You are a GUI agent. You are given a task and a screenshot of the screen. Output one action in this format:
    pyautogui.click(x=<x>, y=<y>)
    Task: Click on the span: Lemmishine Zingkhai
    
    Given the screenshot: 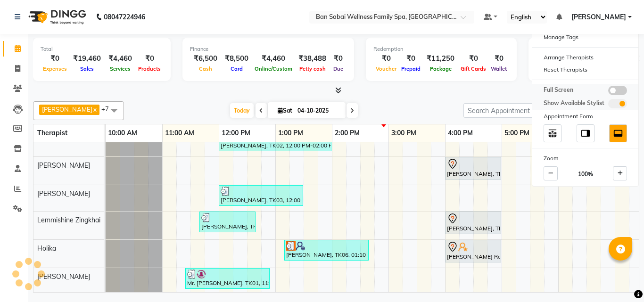 What is the action you would take?
    pyautogui.click(x=69, y=220)
    